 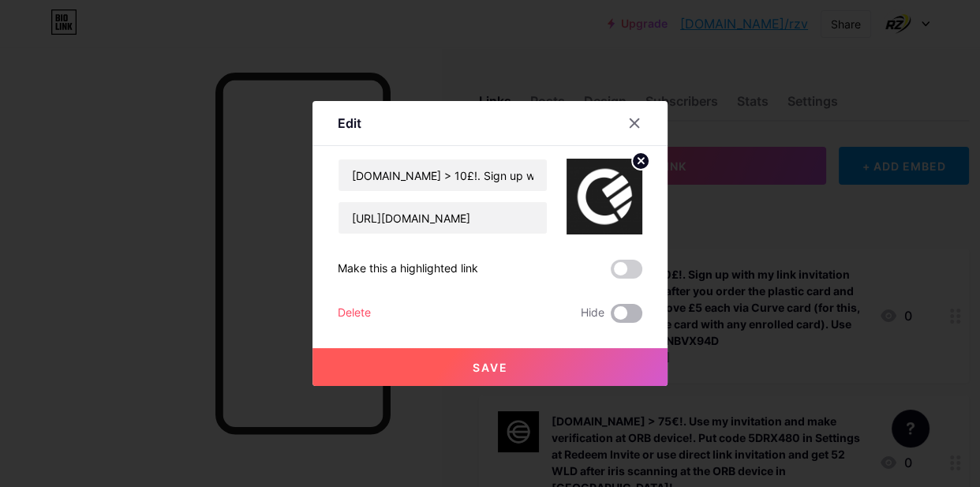 I want to click on input: URL, so click(x=442, y=218).